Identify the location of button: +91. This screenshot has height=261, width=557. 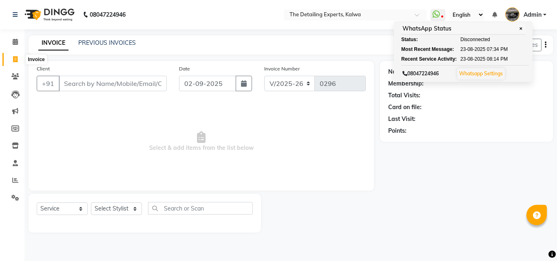
(48, 84).